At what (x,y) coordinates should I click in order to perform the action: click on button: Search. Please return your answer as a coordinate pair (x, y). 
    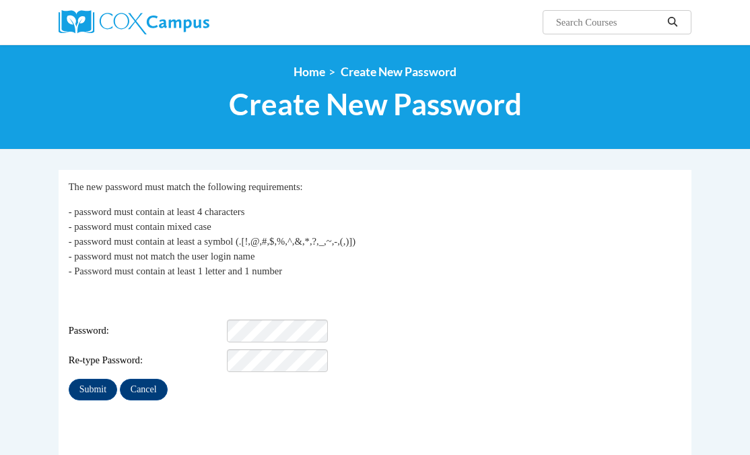
    Looking at the image, I should click on (673, 22).